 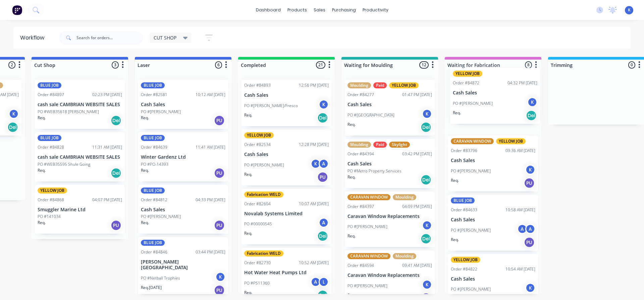 What do you see at coordinates (165, 37) in the screenshot?
I see `span: CUT SHOP` at bounding box center [165, 37].